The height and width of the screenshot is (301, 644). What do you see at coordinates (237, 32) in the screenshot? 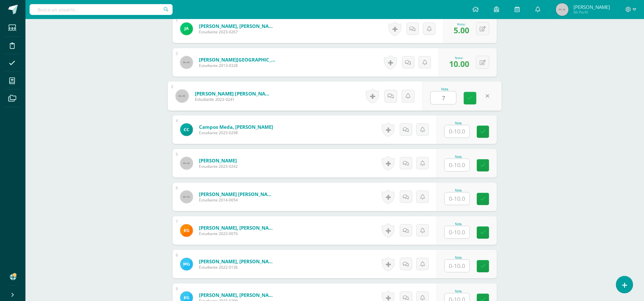
I see `span: Estudiante 2023-0267` at bounding box center [237, 32].